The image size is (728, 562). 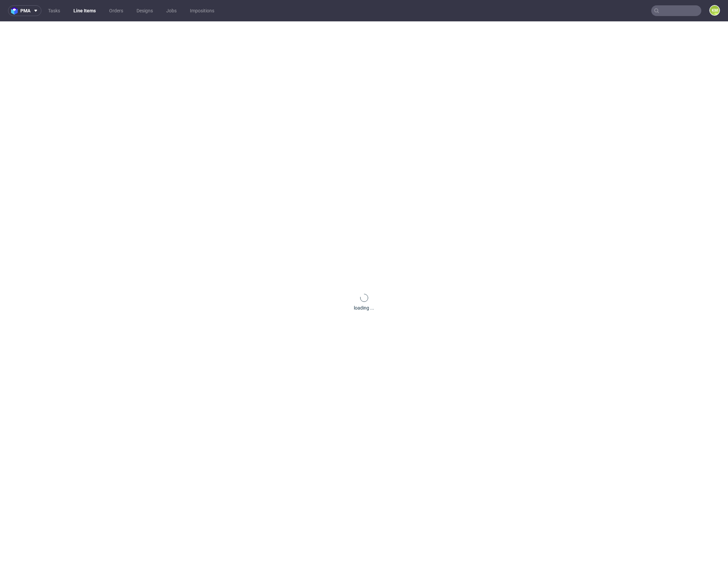 What do you see at coordinates (145, 10) in the screenshot?
I see `a: Designs` at bounding box center [145, 10].